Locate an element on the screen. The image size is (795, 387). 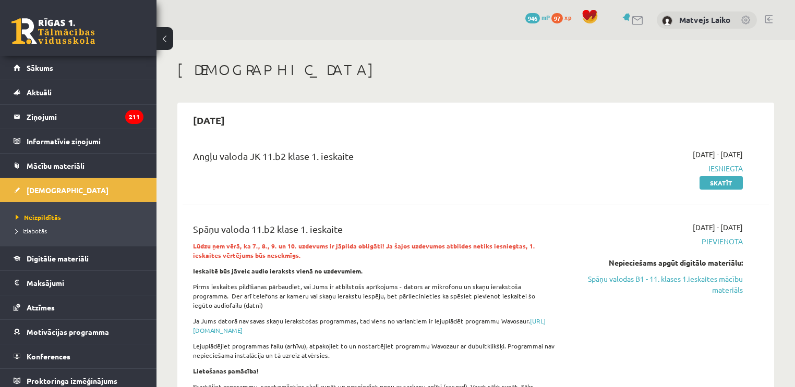
span: Pievienota is located at coordinates (656, 241).